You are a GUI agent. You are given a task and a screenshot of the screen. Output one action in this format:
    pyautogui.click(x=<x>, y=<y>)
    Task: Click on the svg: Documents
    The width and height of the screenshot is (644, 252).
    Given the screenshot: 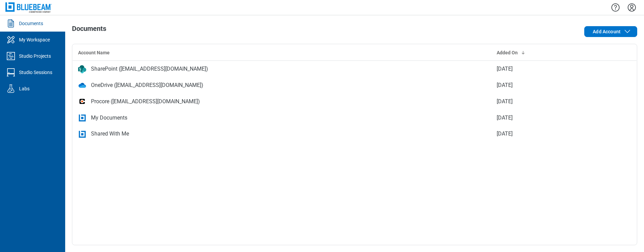 What is the action you would take?
    pyautogui.click(x=11, y=24)
    